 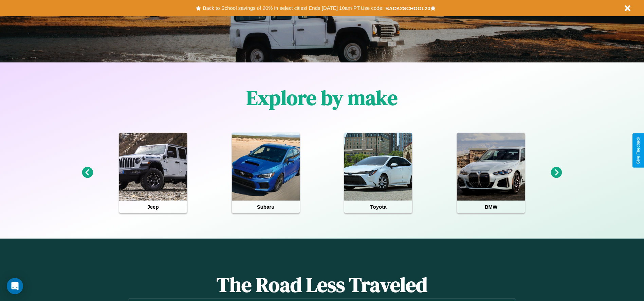 What do you see at coordinates (322, 285) in the screenshot?
I see `h1: The Road Less Traveled` at bounding box center [322, 285].